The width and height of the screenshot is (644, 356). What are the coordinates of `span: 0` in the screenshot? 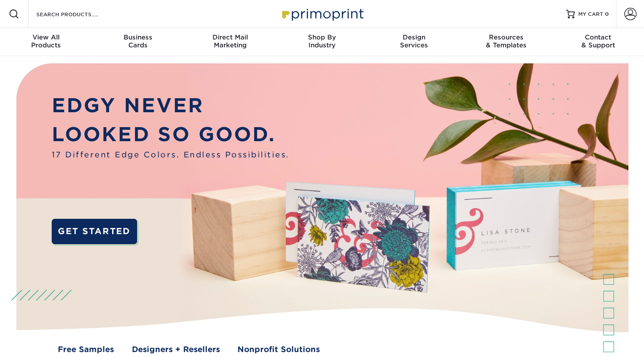 It's located at (607, 14).